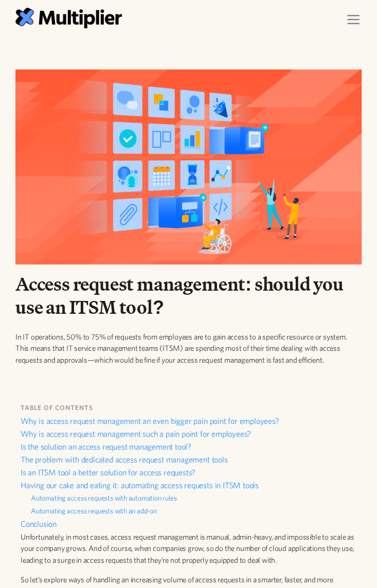  Describe the element at coordinates (188, 422) in the screenshot. I see `a: Why is access request management an even bigger pain point for employees?` at that location.